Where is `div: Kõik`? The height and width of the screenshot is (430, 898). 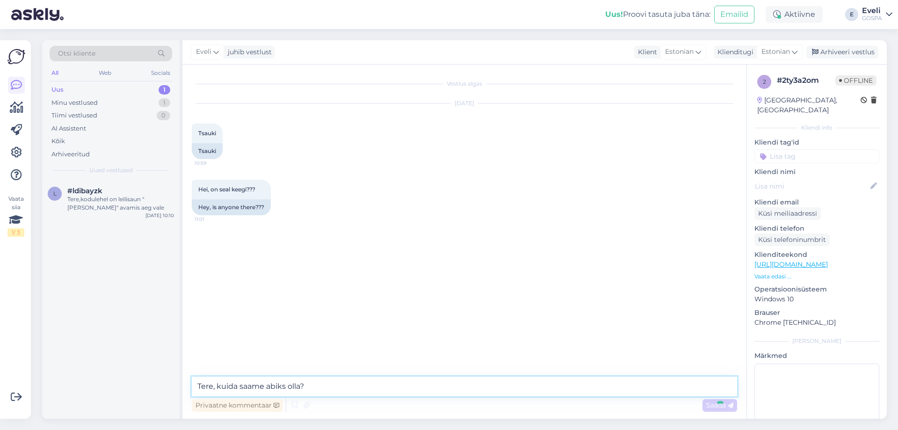
div: Kõik is located at coordinates (58, 141).